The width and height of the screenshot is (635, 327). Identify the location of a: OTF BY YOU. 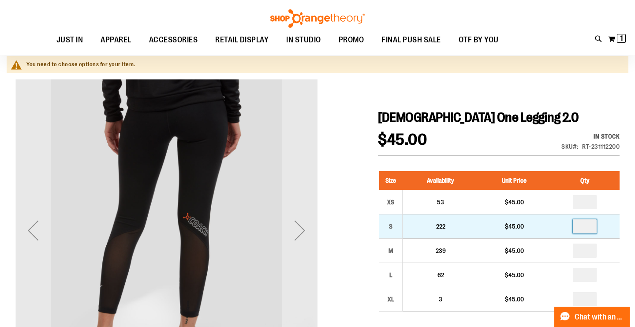
(478, 40).